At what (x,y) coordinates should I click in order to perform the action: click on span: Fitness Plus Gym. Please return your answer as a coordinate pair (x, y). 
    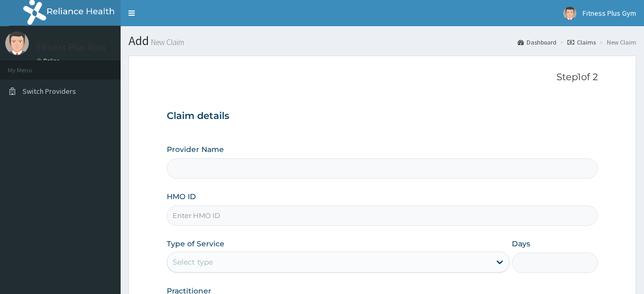
    Looking at the image, I should click on (610, 13).